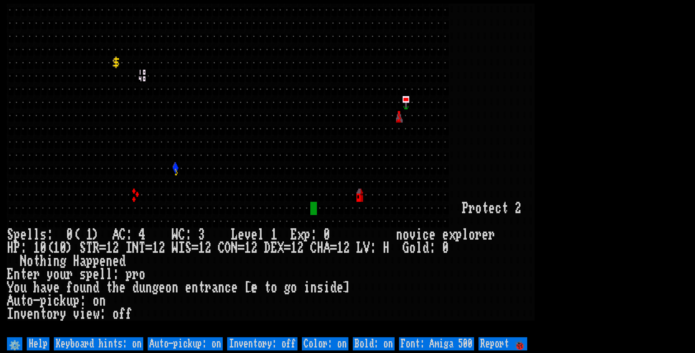 This screenshot has width=695, height=353. What do you see at coordinates (63, 301) in the screenshot?
I see `div: k` at bounding box center [63, 301].